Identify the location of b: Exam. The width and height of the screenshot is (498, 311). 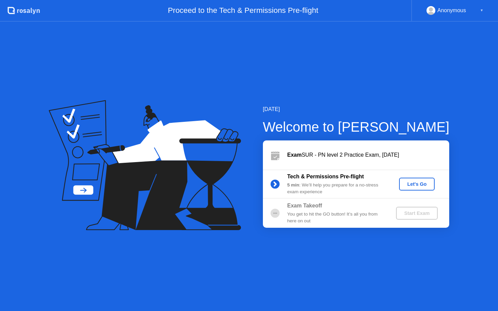
(294, 155).